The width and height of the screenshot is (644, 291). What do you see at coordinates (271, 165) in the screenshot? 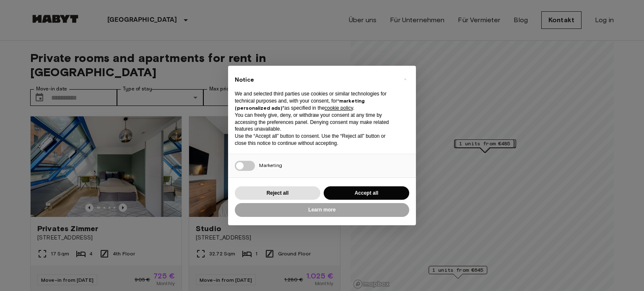
I see `span: Marketing` at bounding box center [271, 165].